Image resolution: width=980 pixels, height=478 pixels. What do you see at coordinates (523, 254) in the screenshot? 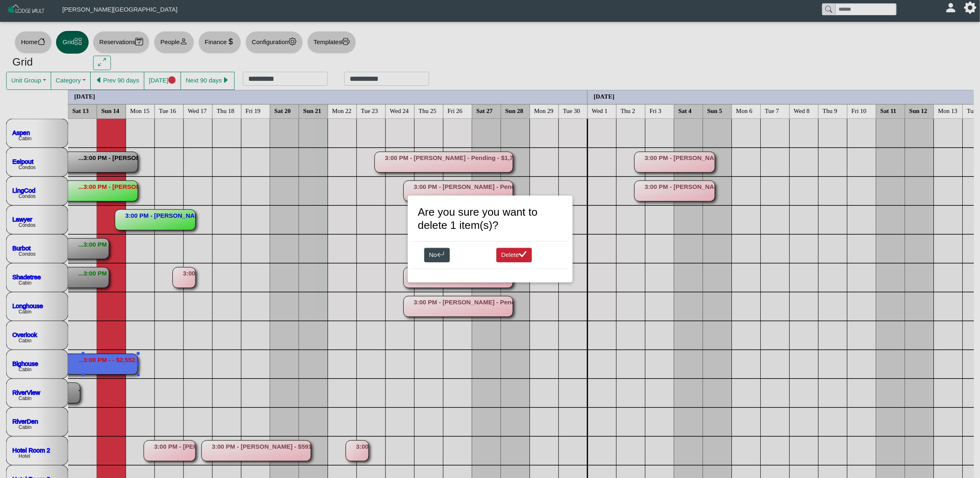
I see `svg: check lg` at bounding box center [523, 254].